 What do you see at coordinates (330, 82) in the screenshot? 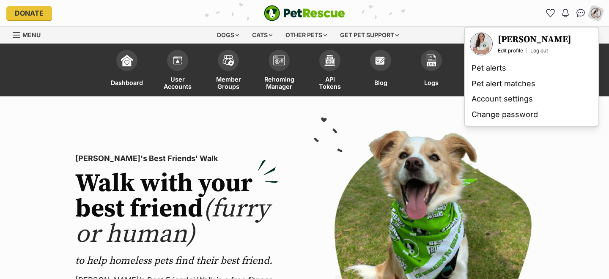
I see `span: API Tokens` at bounding box center [330, 82].